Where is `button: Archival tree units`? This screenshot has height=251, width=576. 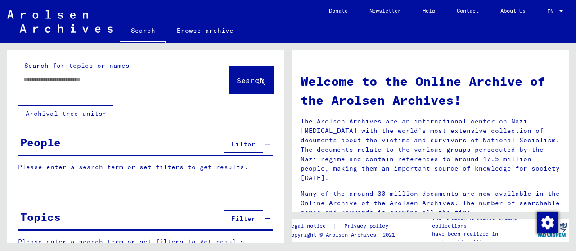 button: Archival tree units is located at coordinates (66, 114).